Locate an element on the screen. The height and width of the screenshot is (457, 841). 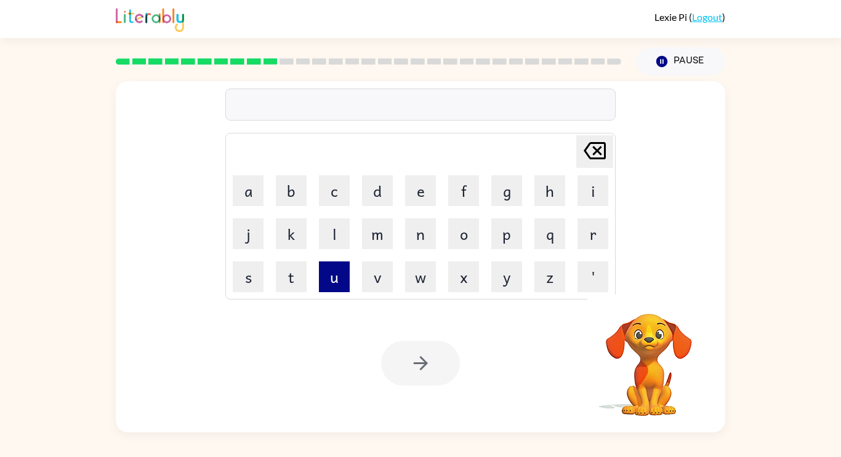
button: u is located at coordinates (334, 277).